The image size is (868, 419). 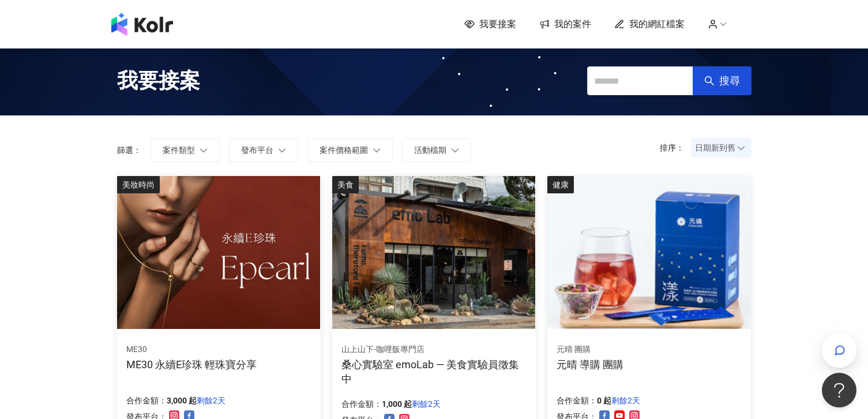 I want to click on p: 1,000 起, so click(x=397, y=404).